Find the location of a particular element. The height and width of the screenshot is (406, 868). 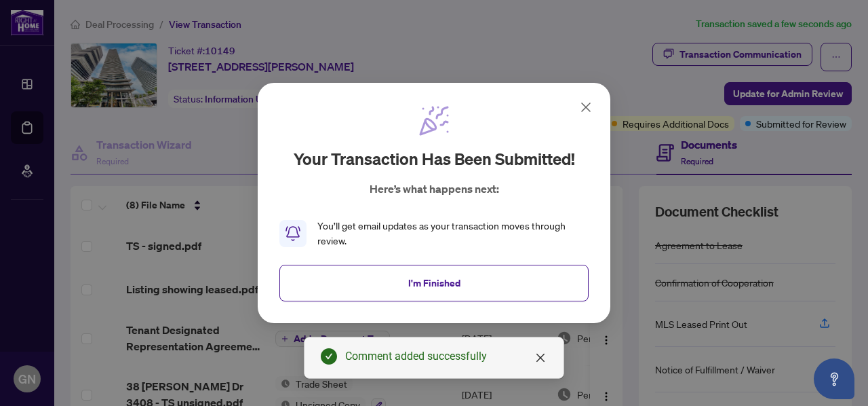

span: close is located at coordinates (540, 357).